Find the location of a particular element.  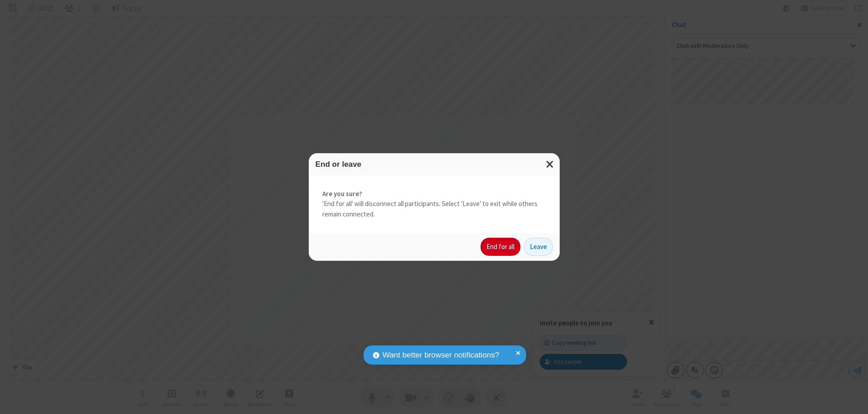

div: 'End for all' will disconnect all participants. Select 'Leave' to exit while others remain connec... is located at coordinates (434, 204).